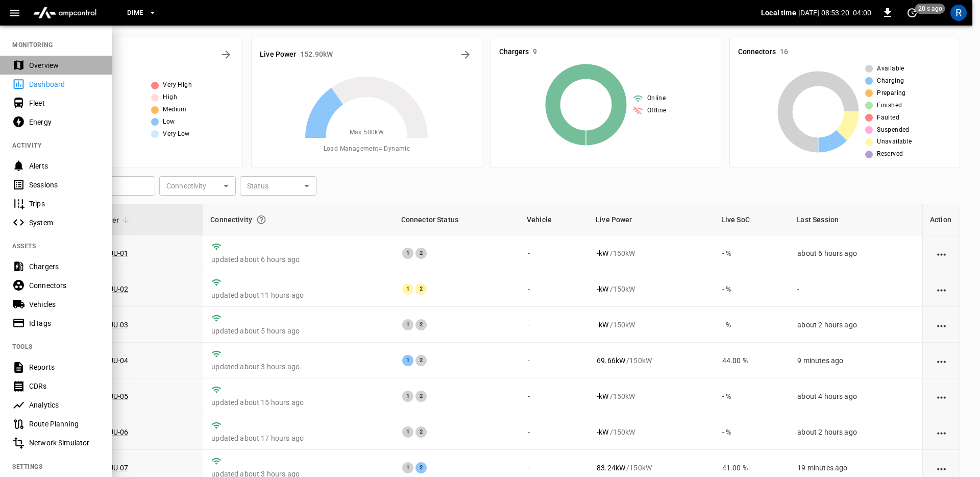  I want to click on div: Dashboard, so click(64, 84).